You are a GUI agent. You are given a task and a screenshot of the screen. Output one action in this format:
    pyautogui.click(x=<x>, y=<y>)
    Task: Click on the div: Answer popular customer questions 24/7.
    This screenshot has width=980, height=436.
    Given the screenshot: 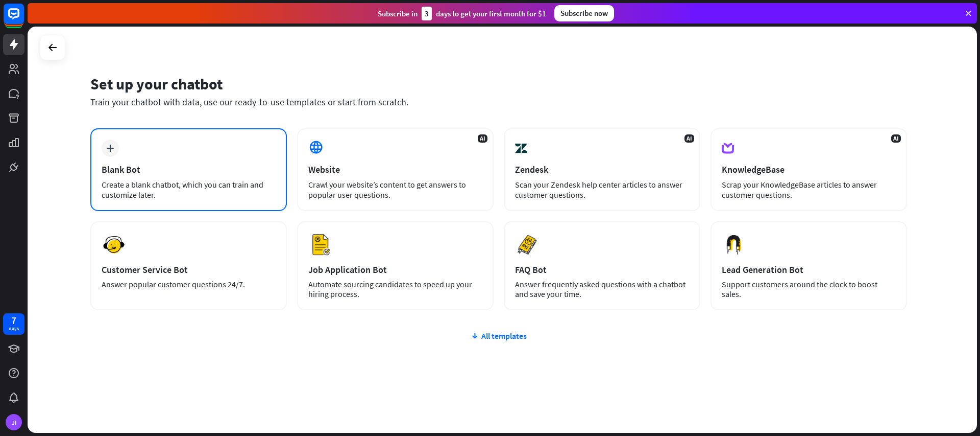 What is the action you would take?
    pyautogui.click(x=188, y=284)
    